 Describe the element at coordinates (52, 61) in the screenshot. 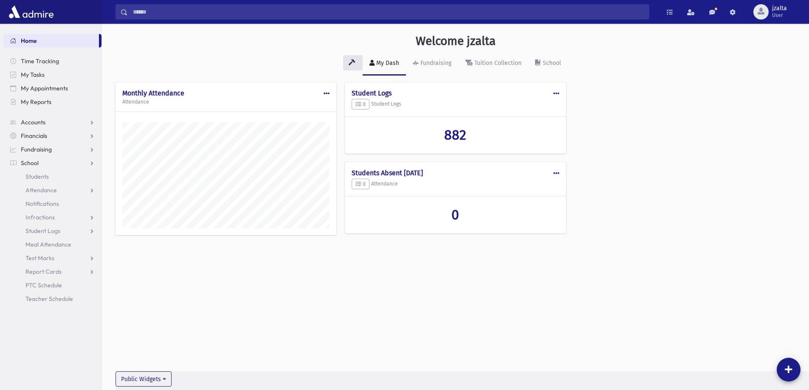

I see `a: Time Tracking` at that location.